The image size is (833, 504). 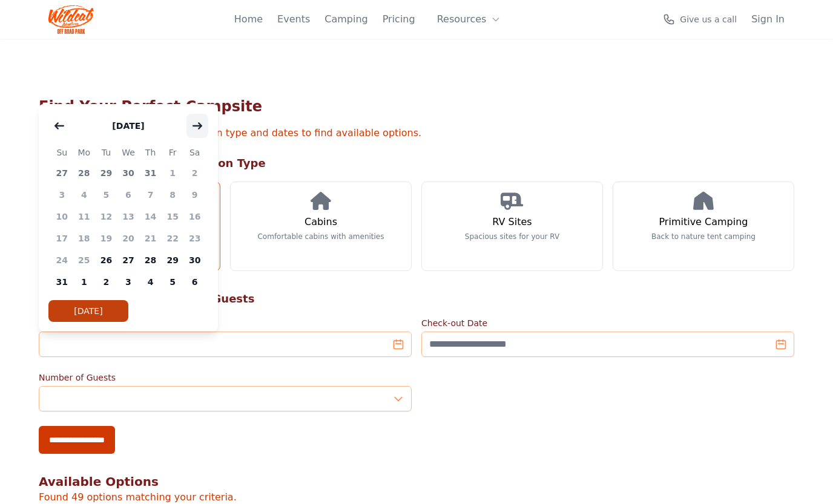 What do you see at coordinates (512, 226) in the screenshot?
I see `a: RV Sites Spacious sites for your RV` at bounding box center [512, 226].